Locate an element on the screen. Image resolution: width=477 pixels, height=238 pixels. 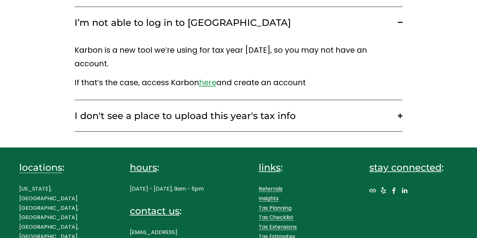
a: Referrals is located at coordinates (271, 189).